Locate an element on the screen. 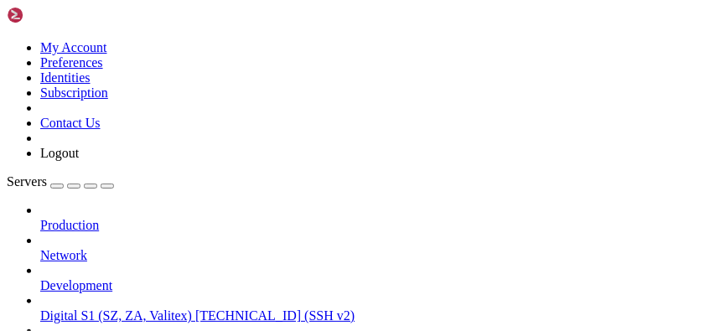  span: Development is located at coordinates (76, 285).